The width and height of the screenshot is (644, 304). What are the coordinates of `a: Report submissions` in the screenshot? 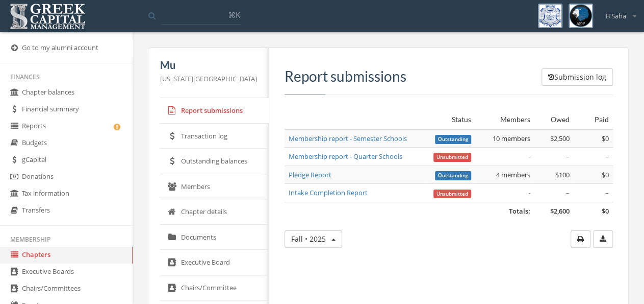 It's located at (215, 111).